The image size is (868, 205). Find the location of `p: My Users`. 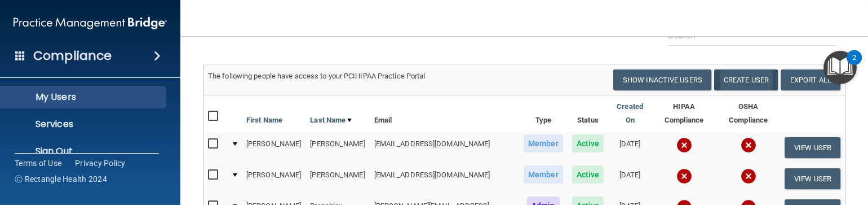

p: My Users is located at coordinates (84, 97).